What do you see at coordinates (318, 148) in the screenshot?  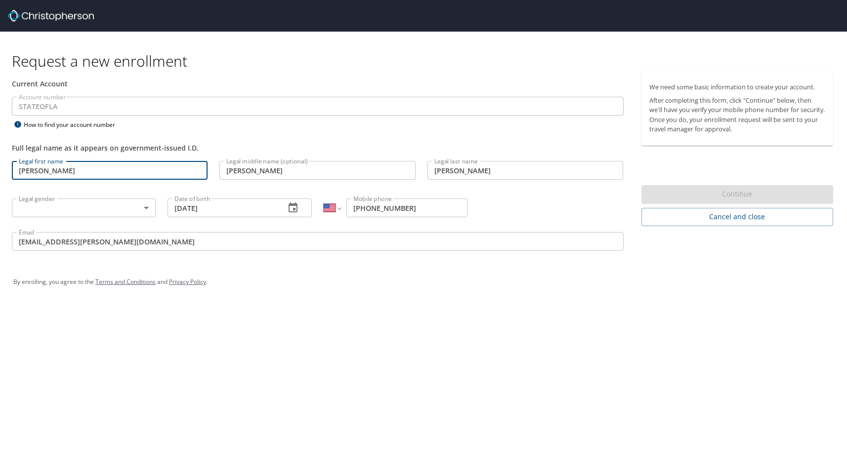 I see `div: Full legal name as it appears on government-issued I.D.` at bounding box center [318, 148].